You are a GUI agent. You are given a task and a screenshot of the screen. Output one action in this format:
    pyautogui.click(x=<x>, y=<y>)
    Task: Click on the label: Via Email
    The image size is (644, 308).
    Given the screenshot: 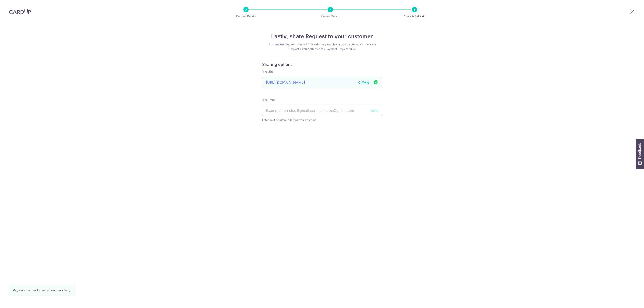 What is the action you would take?
    pyautogui.click(x=269, y=100)
    